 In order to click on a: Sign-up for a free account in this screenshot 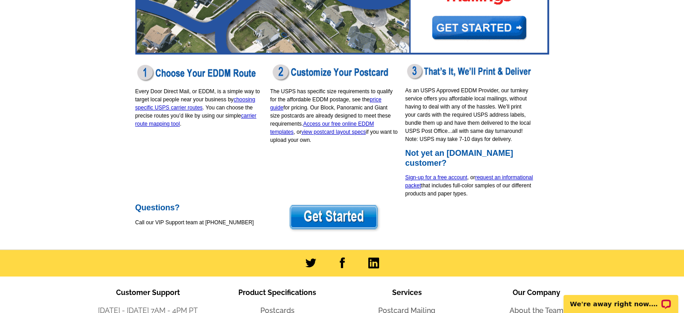, I will do `click(436, 177)`.